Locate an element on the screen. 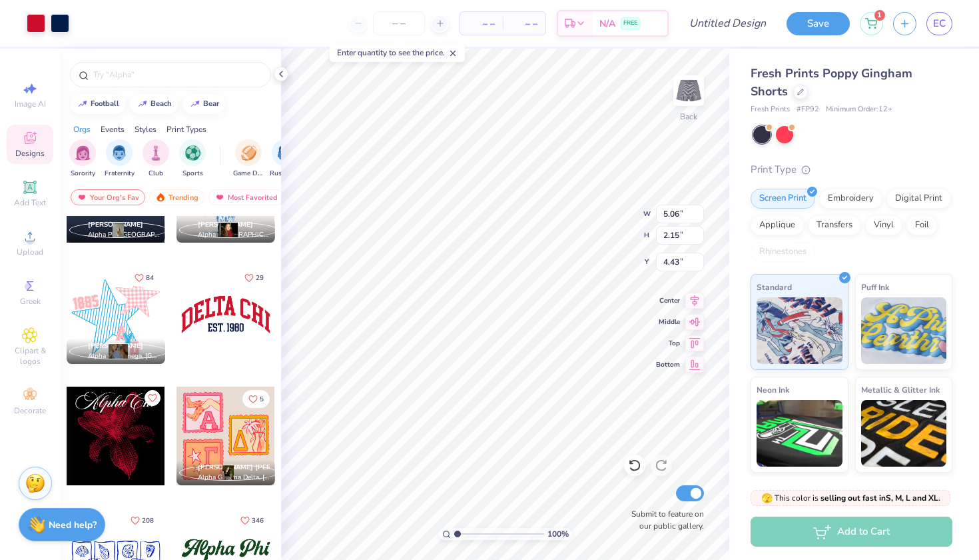 This screenshot has width=979, height=560. button: bear is located at coordinates (204, 104).